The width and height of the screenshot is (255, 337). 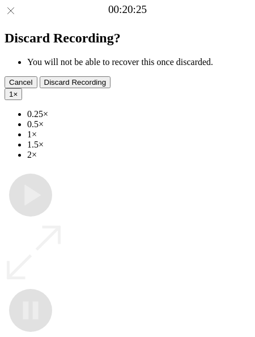 I want to click on span: 1, so click(x=11, y=94).